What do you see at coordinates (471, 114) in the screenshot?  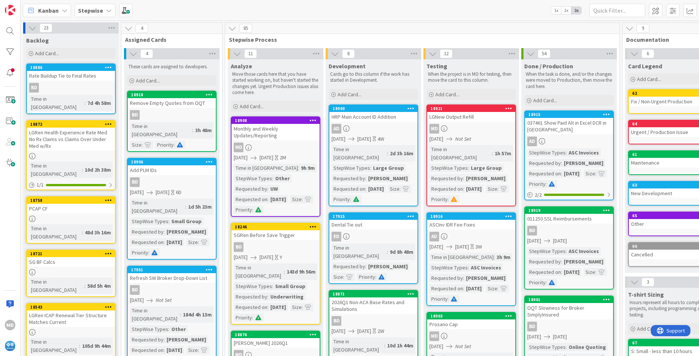 I see `div: 18921LGNew Output Refill` at bounding box center [471, 114].